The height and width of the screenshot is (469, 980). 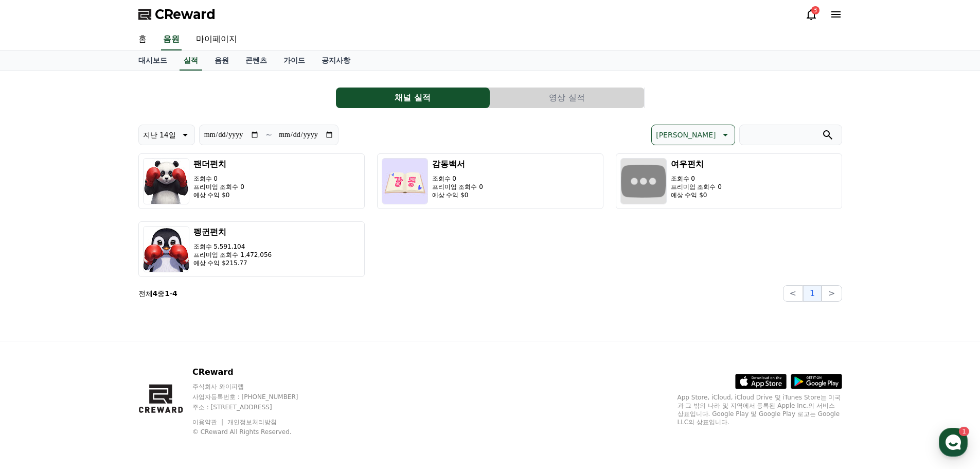 What do you see at coordinates (185, 14) in the screenshot?
I see `span: CReward` at bounding box center [185, 14].